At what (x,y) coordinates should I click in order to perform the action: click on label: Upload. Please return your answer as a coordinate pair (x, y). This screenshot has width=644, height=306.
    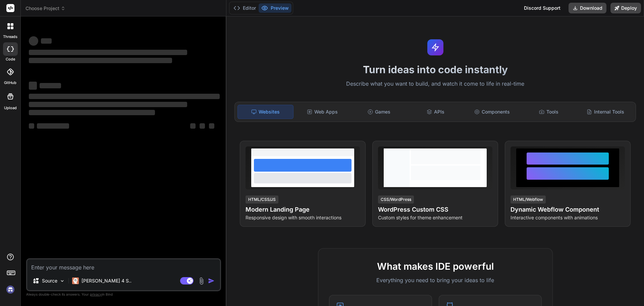
    Looking at the image, I should click on (11, 108).